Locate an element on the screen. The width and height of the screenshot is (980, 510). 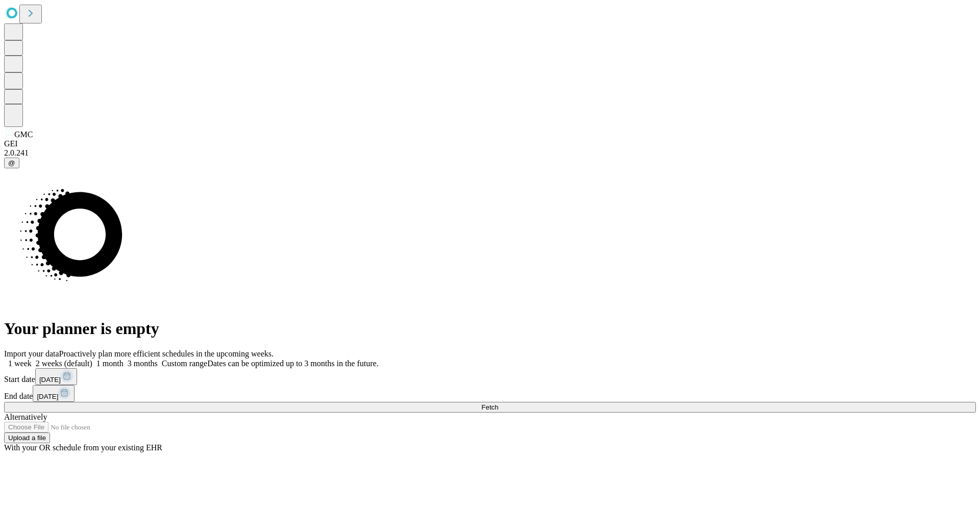
span: Import your data is located at coordinates (32, 354).